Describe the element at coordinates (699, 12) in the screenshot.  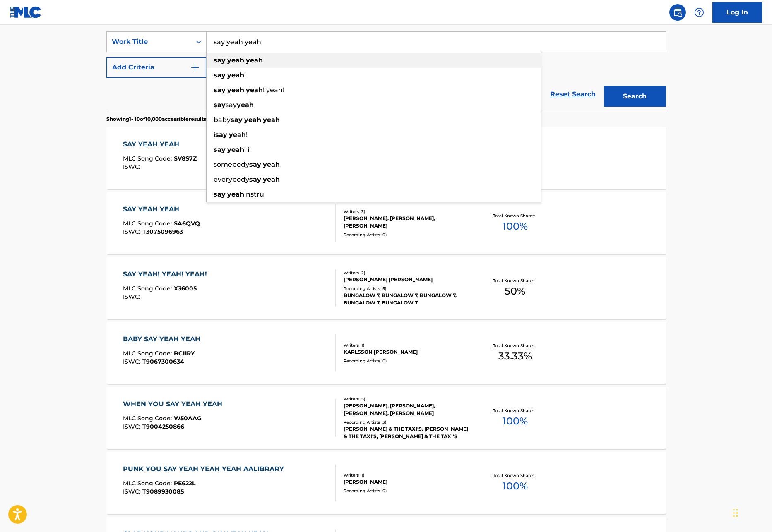
I see `div: Help` at that location.